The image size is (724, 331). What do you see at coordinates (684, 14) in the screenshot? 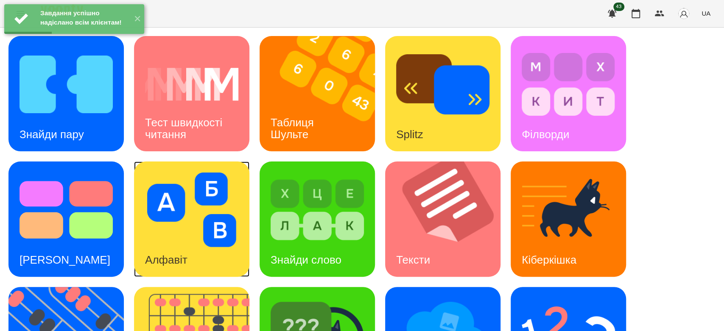
I see `img: avatar_s.png` at bounding box center [684, 14].